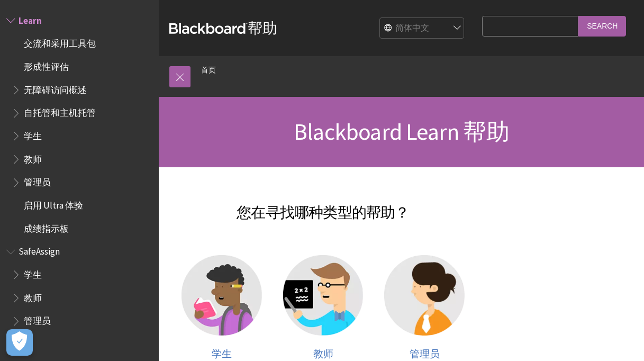 The width and height of the screenshot is (644, 361). I want to click on img: 管理员帮助, so click(425, 296).